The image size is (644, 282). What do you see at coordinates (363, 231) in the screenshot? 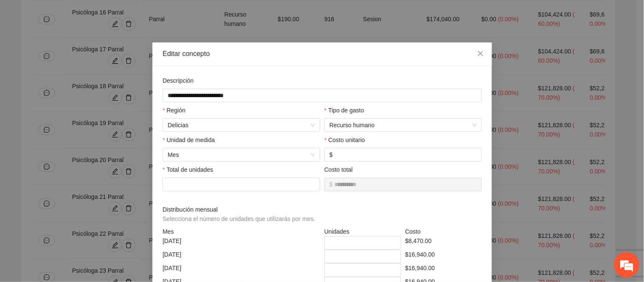
I see `div: Unidades` at bounding box center [363, 231].